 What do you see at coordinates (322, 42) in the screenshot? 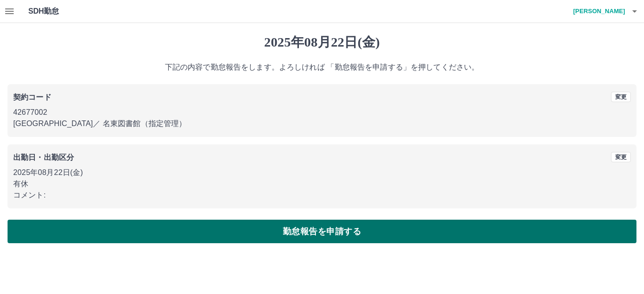
I see `h1: 2025年08月22日(金)` at bounding box center [322, 42].